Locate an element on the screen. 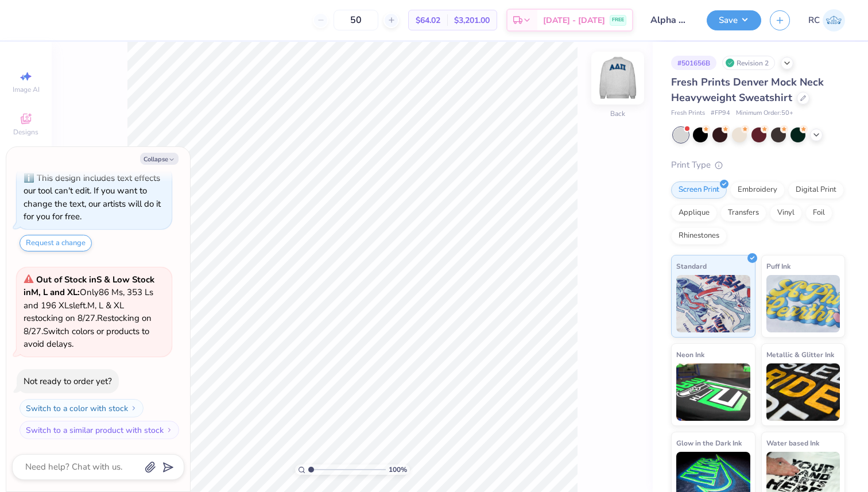 This screenshot has width=868, height=492. span: Neon Ink is located at coordinates (690, 355).